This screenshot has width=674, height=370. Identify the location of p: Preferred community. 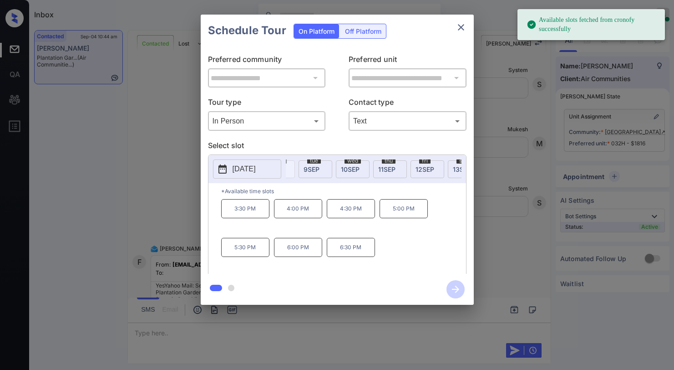
(267, 61).